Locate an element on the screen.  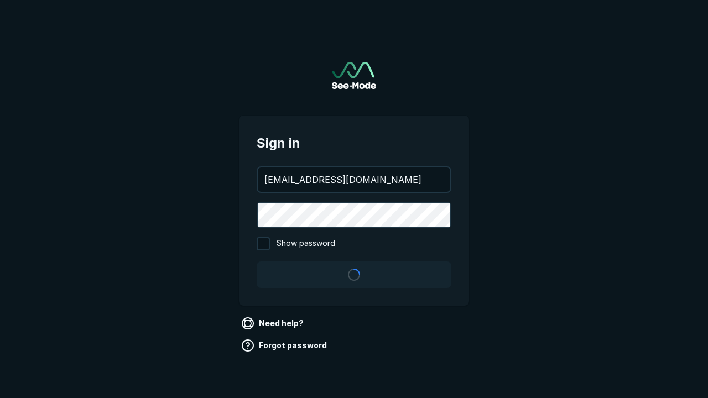
a: Need help? is located at coordinates (273, 324).